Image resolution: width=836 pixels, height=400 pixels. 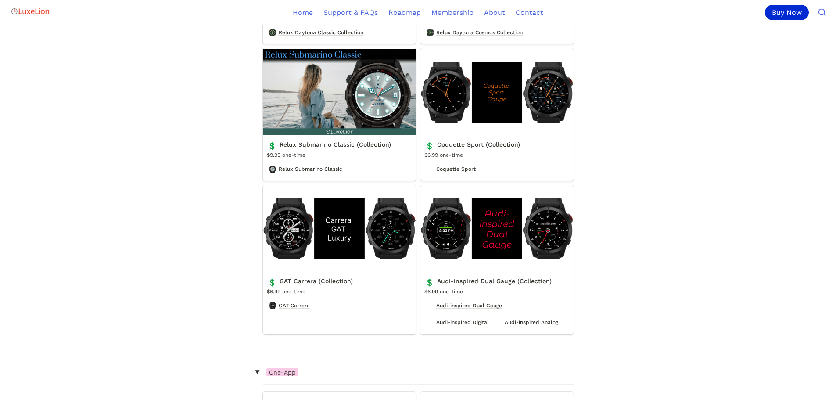 I want to click on span: One-App, so click(x=282, y=372).